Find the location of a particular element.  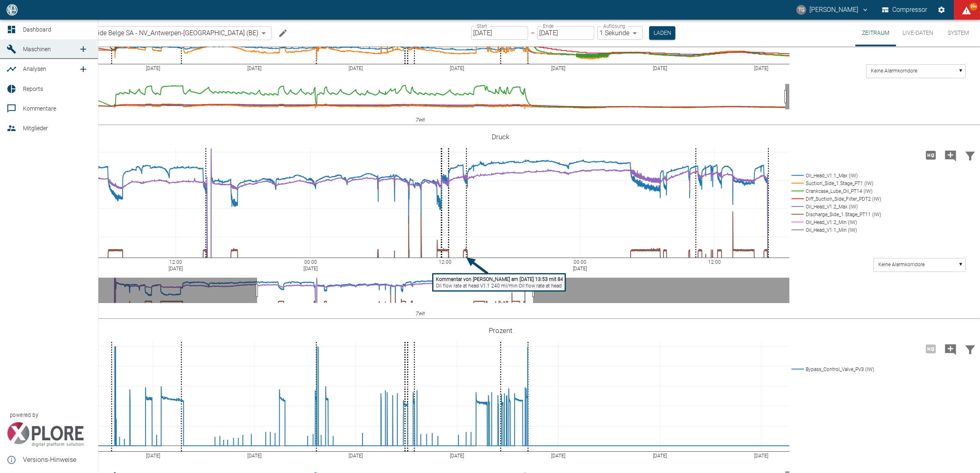

span: Analysen is located at coordinates (35, 69).